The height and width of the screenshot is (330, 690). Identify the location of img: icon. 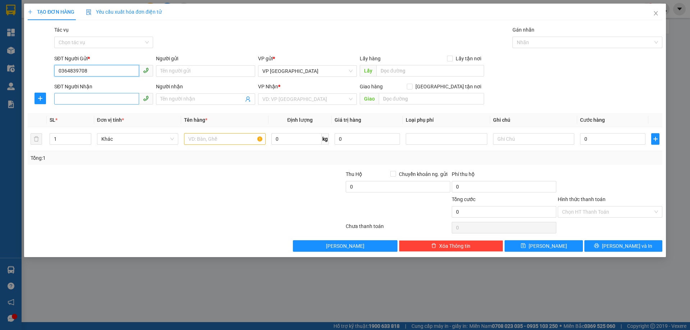
(89, 12).